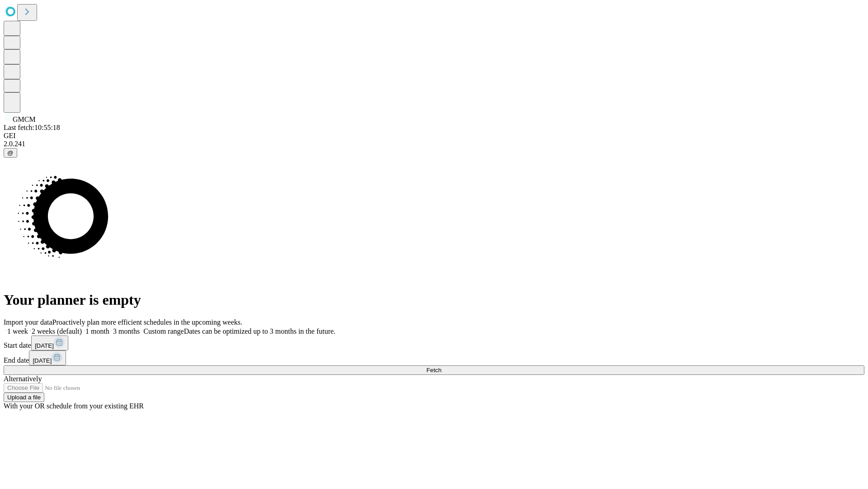  I want to click on span: Fetch, so click(434, 370).